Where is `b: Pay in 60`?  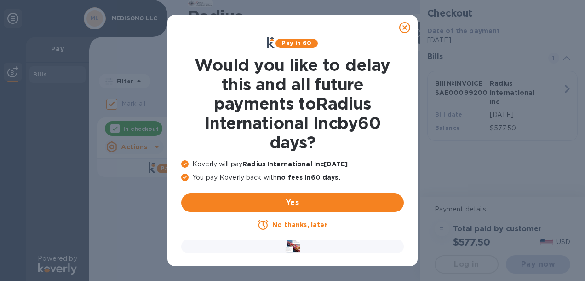
b: Pay in 60 is located at coordinates (296, 43).